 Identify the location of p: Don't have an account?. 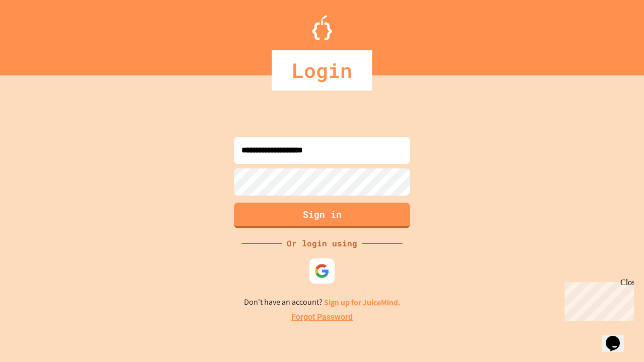
(322, 302).